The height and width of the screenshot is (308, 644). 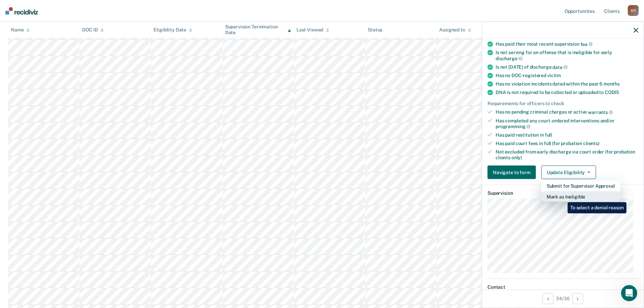 What do you see at coordinates (612, 84) in the screenshot?
I see `span: months` at bounding box center [612, 84].